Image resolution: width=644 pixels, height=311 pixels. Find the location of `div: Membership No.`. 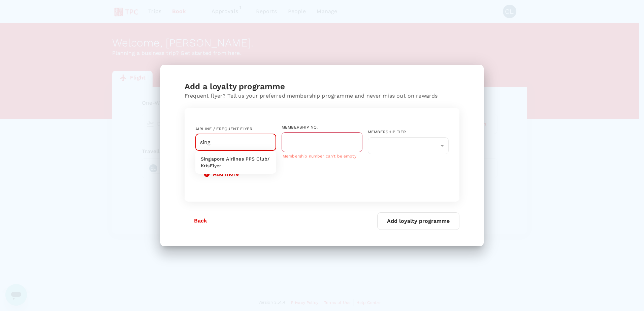

div: Membership No. is located at coordinates (322, 128).